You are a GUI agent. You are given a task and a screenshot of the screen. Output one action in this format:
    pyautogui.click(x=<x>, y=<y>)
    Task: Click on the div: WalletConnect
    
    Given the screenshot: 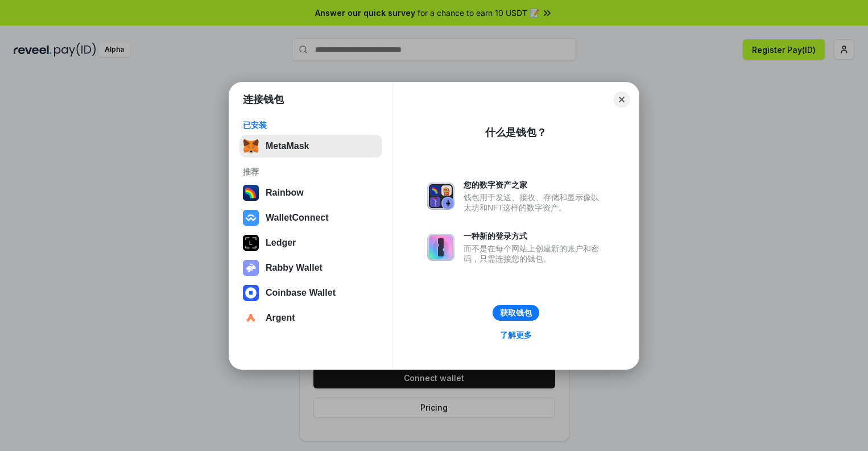 What is the action you would take?
    pyautogui.click(x=297, y=218)
    